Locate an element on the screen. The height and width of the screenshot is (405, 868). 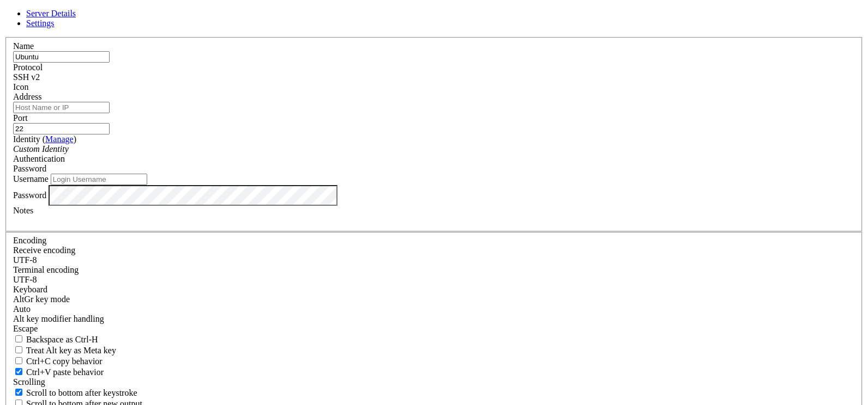
span: Settings is located at coordinates (41, 22).